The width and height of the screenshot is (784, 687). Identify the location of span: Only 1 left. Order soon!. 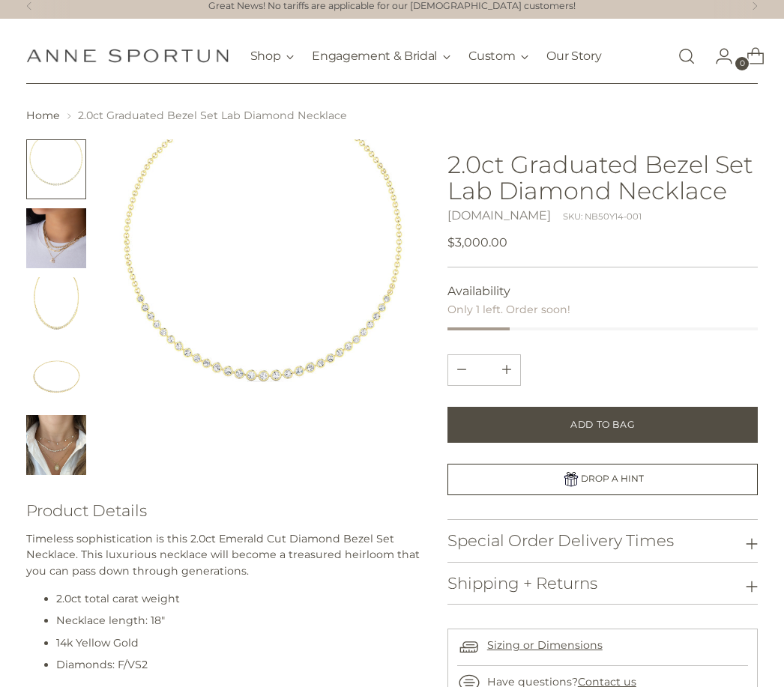
(508, 310).